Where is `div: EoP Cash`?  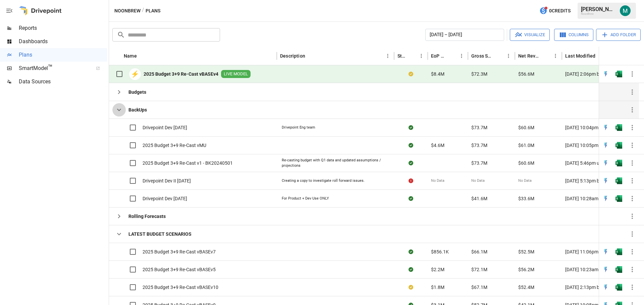
div: EoP Cash is located at coordinates (439, 56).